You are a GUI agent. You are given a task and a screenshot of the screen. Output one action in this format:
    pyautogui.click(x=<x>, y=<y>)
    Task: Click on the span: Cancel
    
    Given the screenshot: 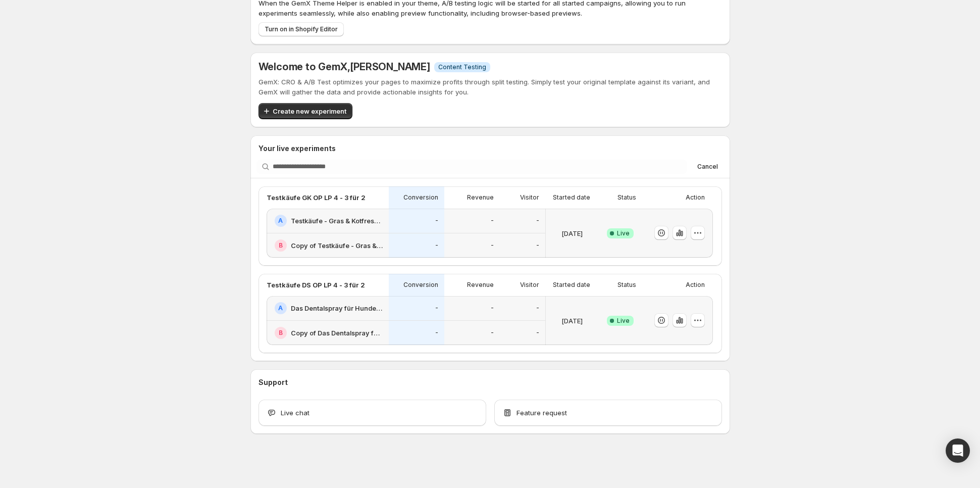 What is the action you would take?
    pyautogui.click(x=707, y=167)
    